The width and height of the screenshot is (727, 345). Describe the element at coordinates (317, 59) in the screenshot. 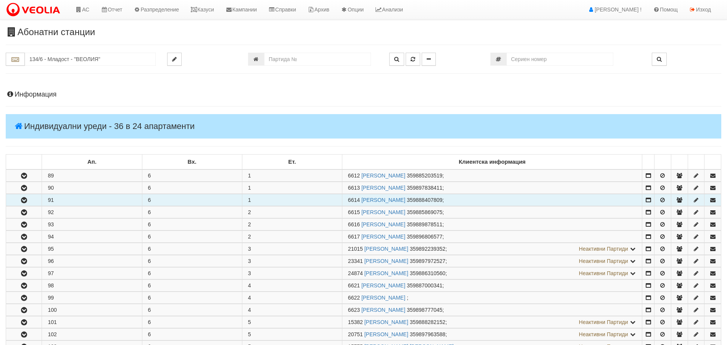

I see `input: Партида №` at that location.